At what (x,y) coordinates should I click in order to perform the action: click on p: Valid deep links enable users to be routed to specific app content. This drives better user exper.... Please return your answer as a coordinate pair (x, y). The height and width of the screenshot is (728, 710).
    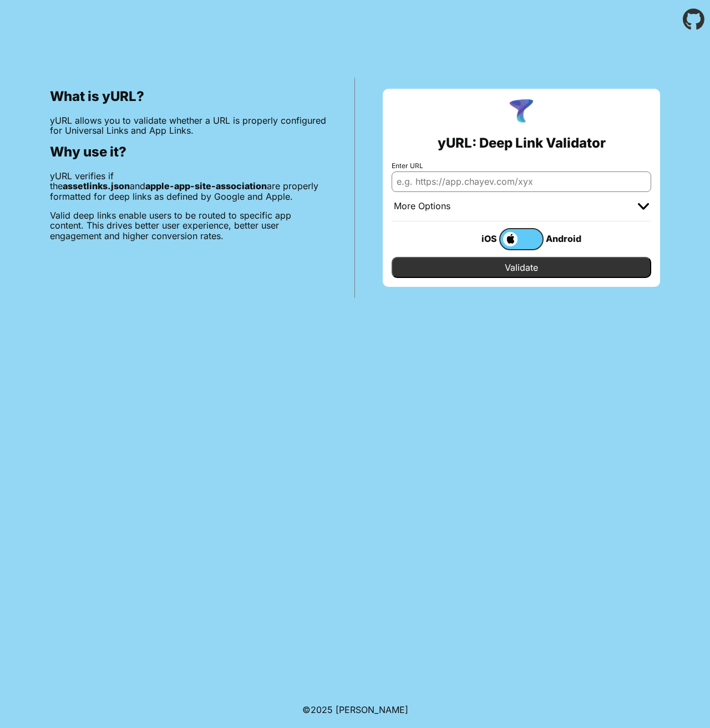
    Looking at the image, I should click on (188, 225).